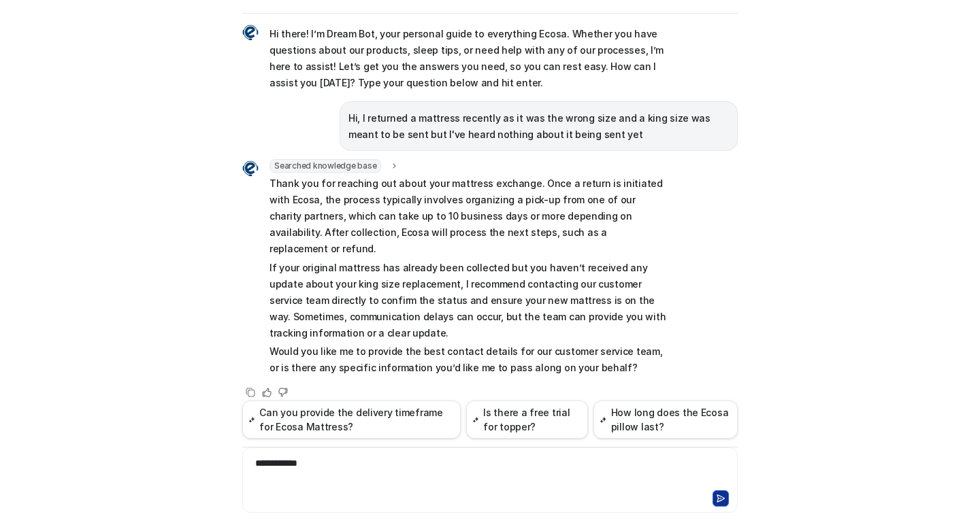 The height and width of the screenshot is (529, 980). I want to click on p: Thank you for reaching out about your mattress exchange. Once a return is initiated with Ecosa, t..., so click(468, 216).